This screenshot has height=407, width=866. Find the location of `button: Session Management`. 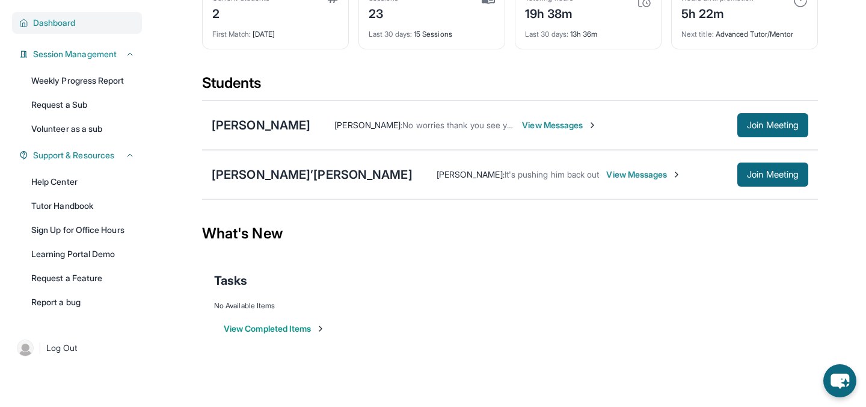

button: Session Management is located at coordinates (81, 54).